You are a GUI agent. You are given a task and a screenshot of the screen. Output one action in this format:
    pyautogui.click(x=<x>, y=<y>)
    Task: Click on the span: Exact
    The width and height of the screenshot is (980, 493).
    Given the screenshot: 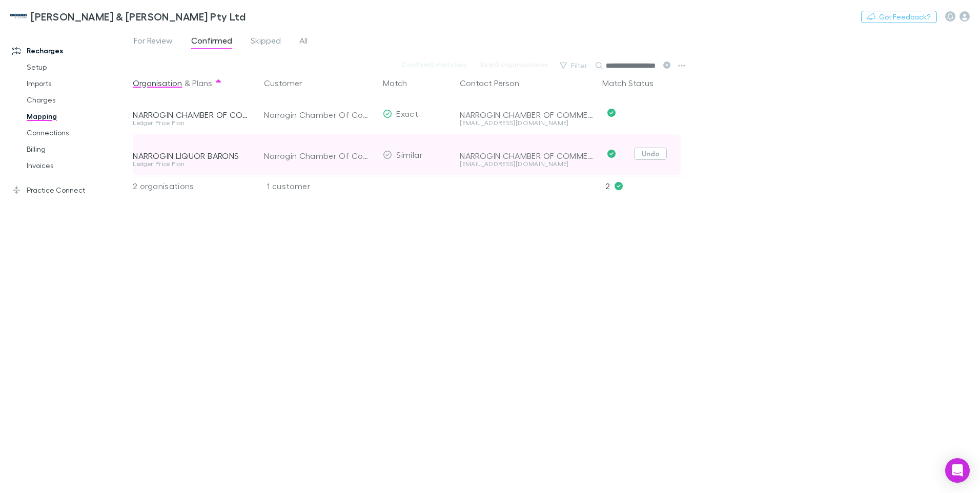 What is the action you would take?
    pyautogui.click(x=407, y=113)
    